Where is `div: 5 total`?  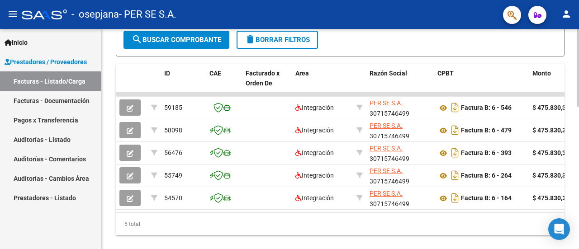
div: 5 total is located at coordinates (340, 224).